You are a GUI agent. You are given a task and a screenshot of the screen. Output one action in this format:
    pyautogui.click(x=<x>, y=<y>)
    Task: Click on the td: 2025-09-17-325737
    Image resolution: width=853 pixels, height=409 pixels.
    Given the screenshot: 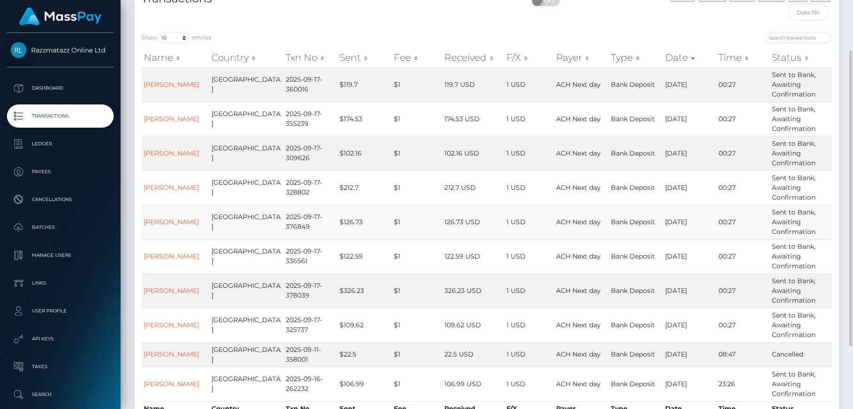 What is the action you would take?
    pyautogui.click(x=310, y=325)
    